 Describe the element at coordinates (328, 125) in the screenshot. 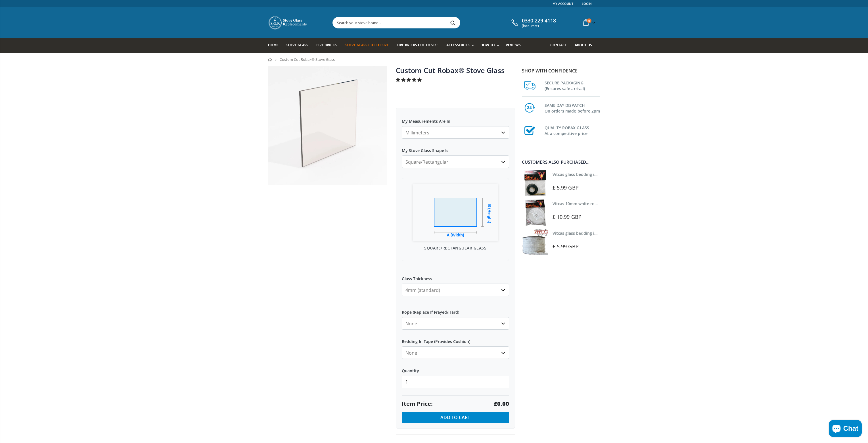

I see `img: stove_glass_made_to_measure_800x_crop_center.webp` at that location.